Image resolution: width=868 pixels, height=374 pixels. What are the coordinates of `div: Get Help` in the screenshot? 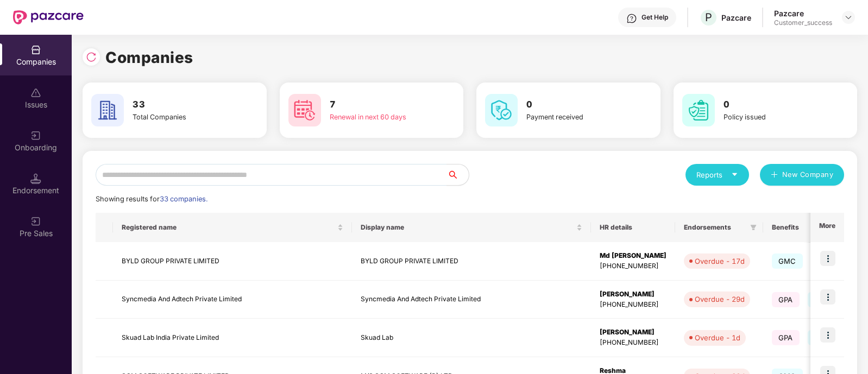 It's located at (654, 17).